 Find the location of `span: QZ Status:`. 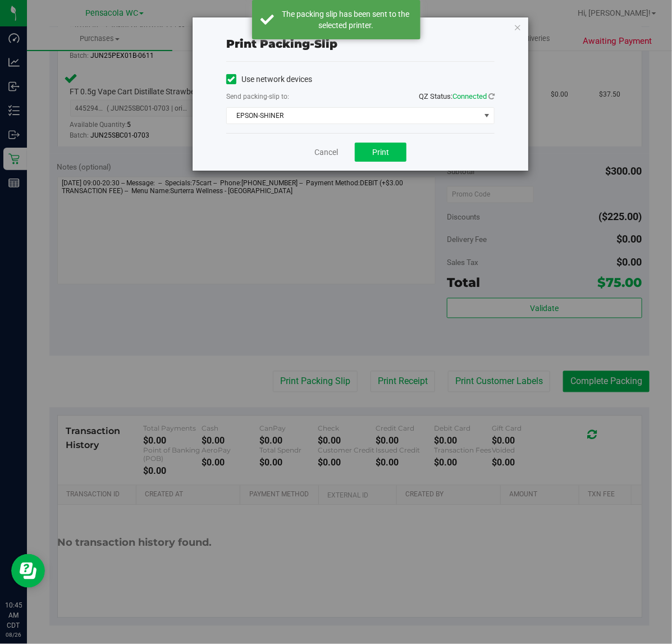

span: QZ Status: is located at coordinates (456, 96).